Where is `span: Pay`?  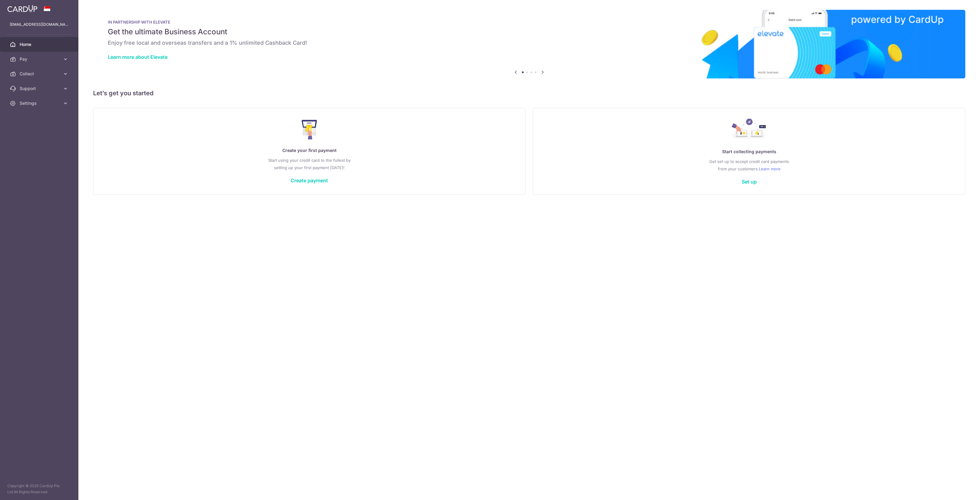
span: Pay is located at coordinates (40, 59).